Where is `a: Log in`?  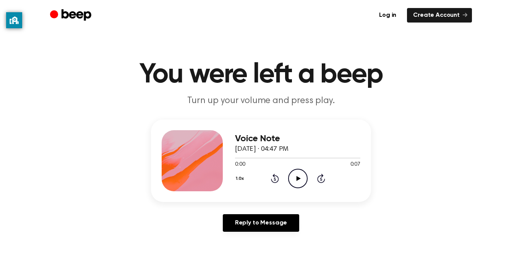
a: Log in is located at coordinates (388, 15).